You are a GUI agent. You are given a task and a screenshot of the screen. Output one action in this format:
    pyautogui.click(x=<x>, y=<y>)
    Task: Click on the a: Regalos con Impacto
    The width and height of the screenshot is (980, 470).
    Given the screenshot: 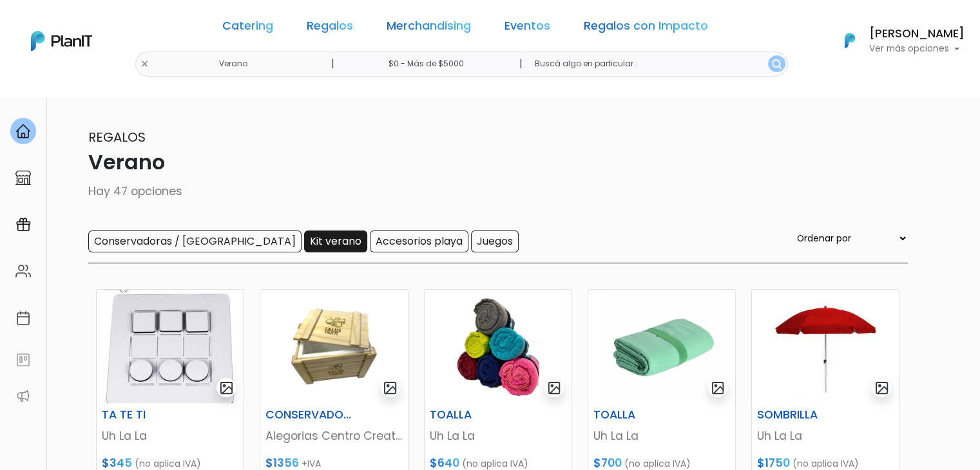 What is the action you would take?
    pyautogui.click(x=645, y=29)
    